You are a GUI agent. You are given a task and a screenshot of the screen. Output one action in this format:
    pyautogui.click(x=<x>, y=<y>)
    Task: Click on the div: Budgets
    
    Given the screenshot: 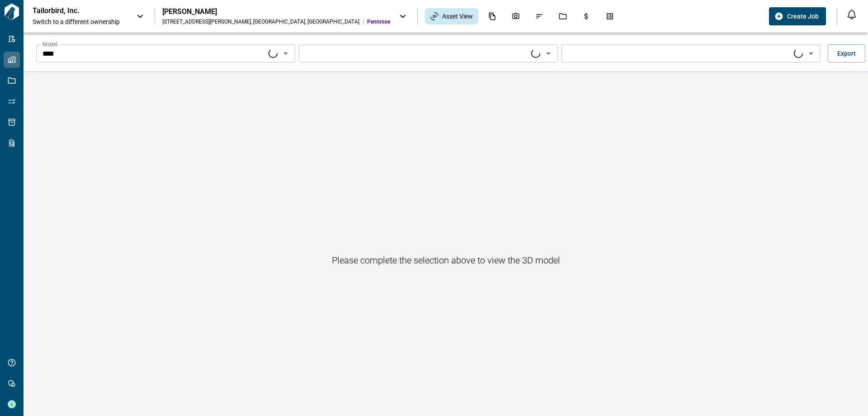 What is the action you would take?
    pyautogui.click(x=587, y=16)
    